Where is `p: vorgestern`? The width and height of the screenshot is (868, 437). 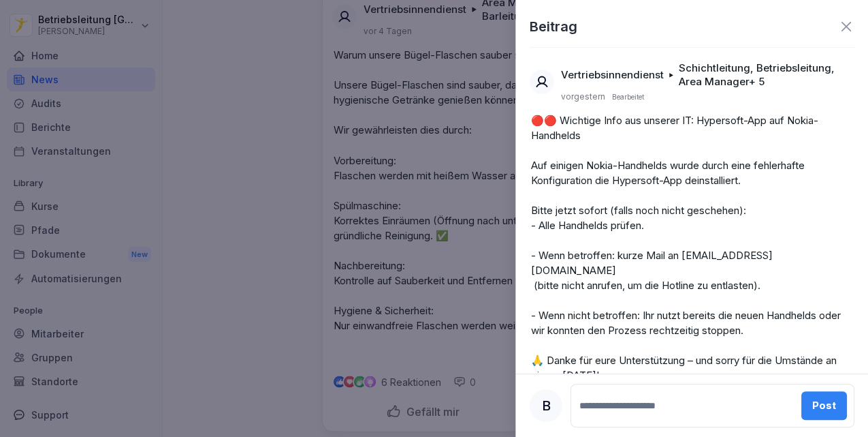
p: vorgestern is located at coordinates (583, 97).